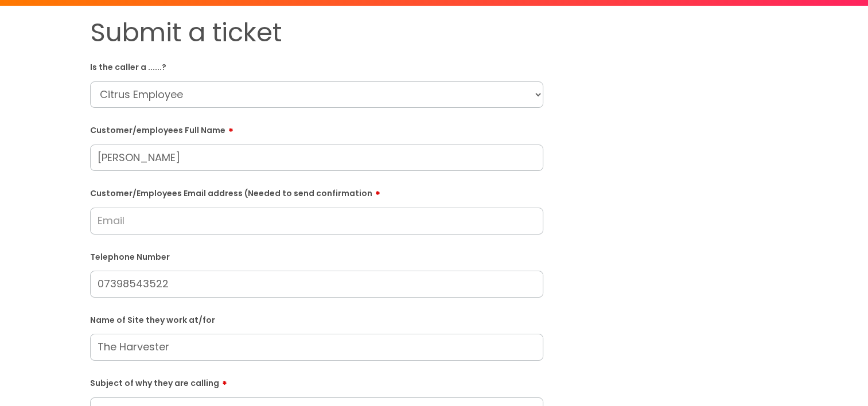 Image resolution: width=868 pixels, height=406 pixels. I want to click on label: Telephone Number, so click(317, 256).